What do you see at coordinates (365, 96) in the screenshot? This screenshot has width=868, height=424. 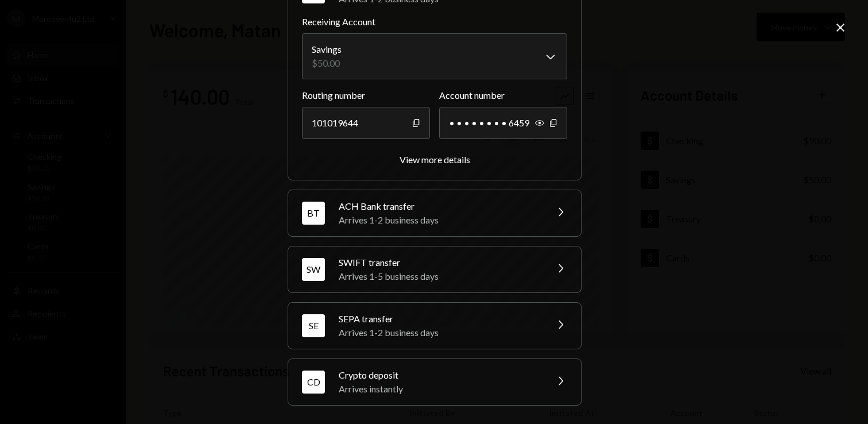 I see `label: Routing number` at bounding box center [365, 96].